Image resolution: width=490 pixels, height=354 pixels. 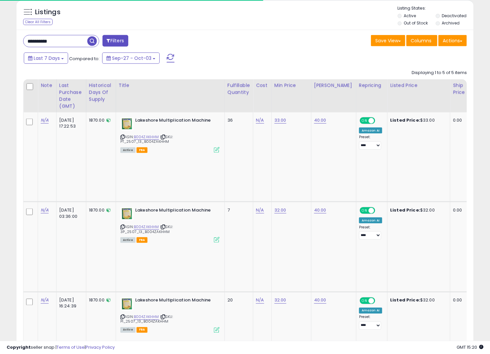 What do you see at coordinates (460, 89) in the screenshot?
I see `div: Ship Price` at bounding box center [460, 89].